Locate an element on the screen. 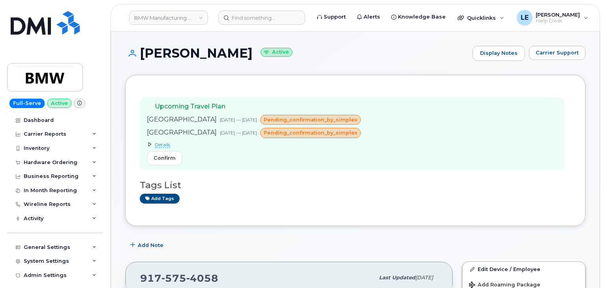  summary: Details is located at coordinates (255, 144).